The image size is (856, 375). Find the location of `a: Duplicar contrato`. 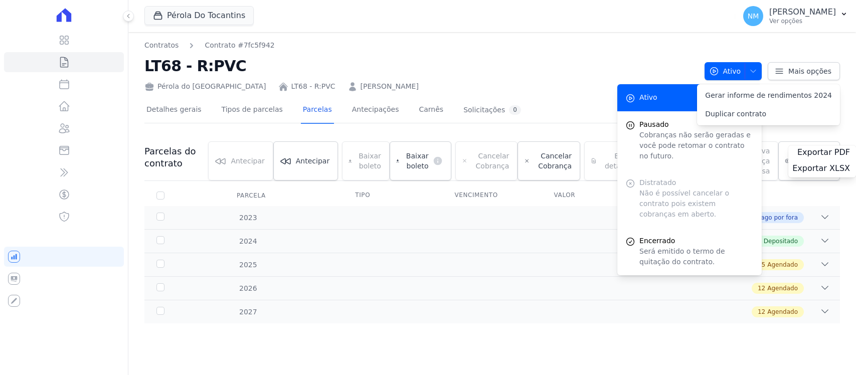

a: Duplicar contrato is located at coordinates (769, 114).